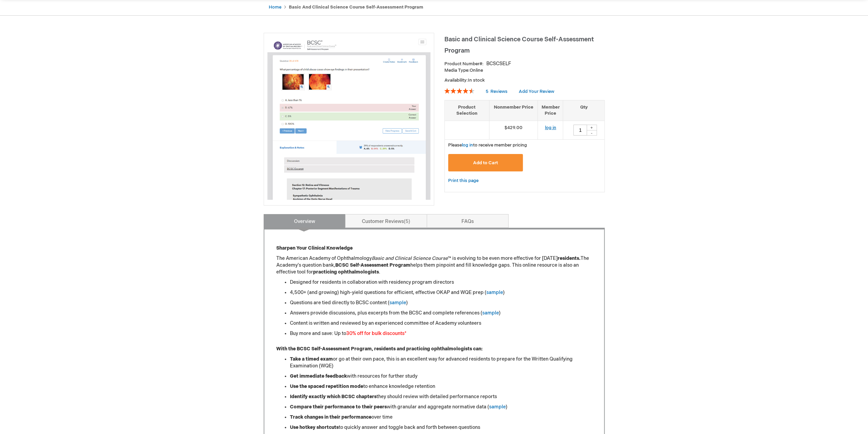  I want to click on strong: Basic and Clinical Science Course Self-Assessment Program, so click(356, 7).